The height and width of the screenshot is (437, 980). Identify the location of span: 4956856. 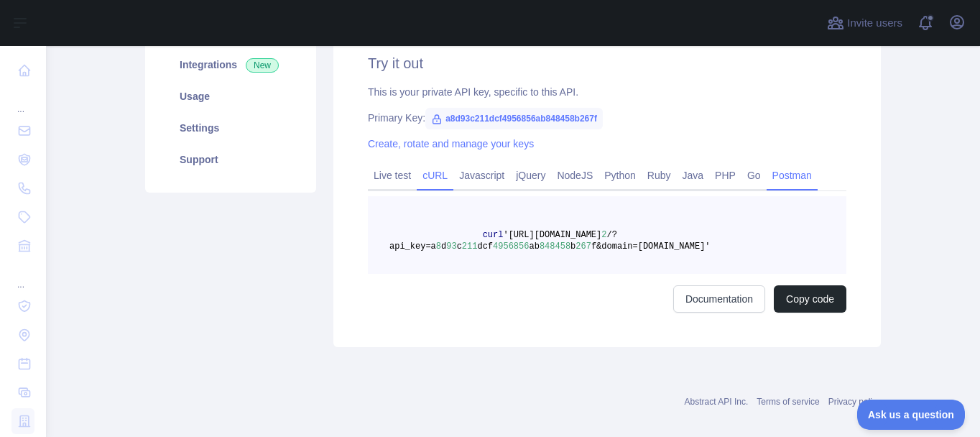
(511, 247).